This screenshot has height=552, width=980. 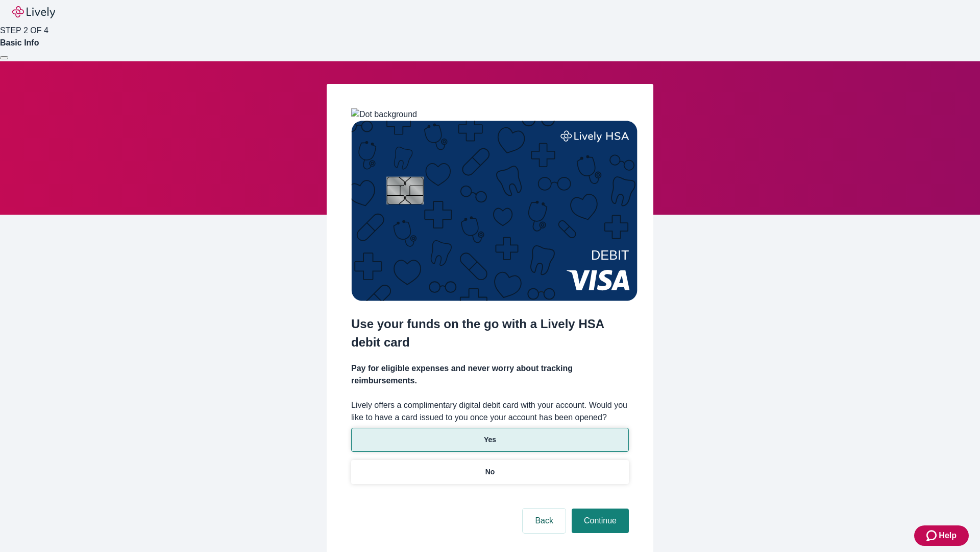 What do you see at coordinates (601, 520) in the screenshot?
I see `button: Continue` at bounding box center [601, 520].